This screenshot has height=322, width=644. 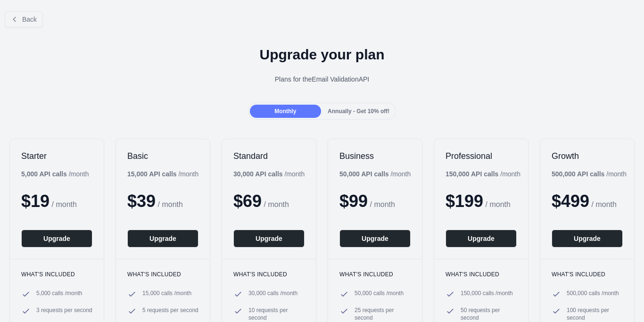 I want to click on span: $ 499, so click(x=571, y=200).